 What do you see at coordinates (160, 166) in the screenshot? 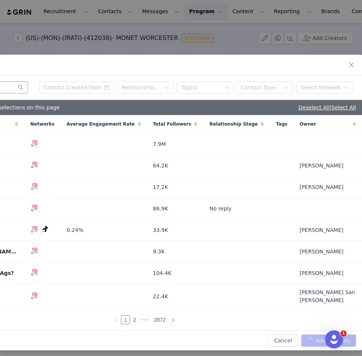
I see `span: 64.2K` at bounding box center [160, 166].